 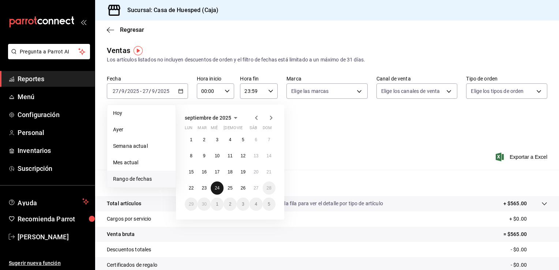 What do you see at coordinates (529, 219) in the screenshot?
I see `p: + $0.00` at bounding box center [529, 219].